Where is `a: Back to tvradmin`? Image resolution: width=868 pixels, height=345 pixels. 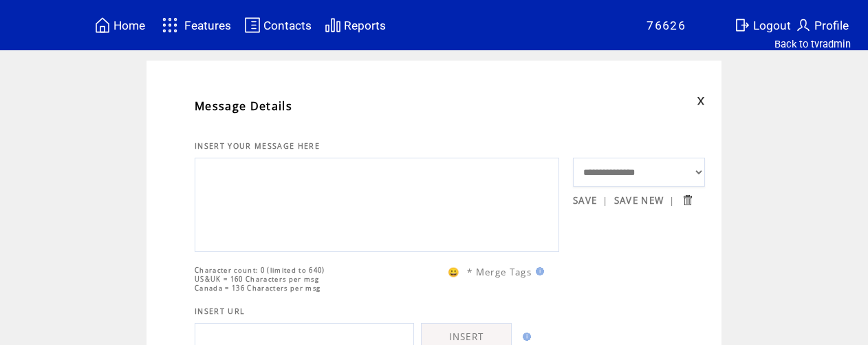 a: Back to tvradmin is located at coordinates (812, 44).